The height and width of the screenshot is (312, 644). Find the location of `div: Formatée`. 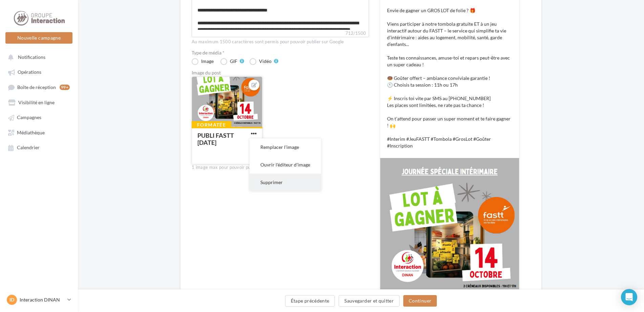

div: Formatée is located at coordinates (211, 125).